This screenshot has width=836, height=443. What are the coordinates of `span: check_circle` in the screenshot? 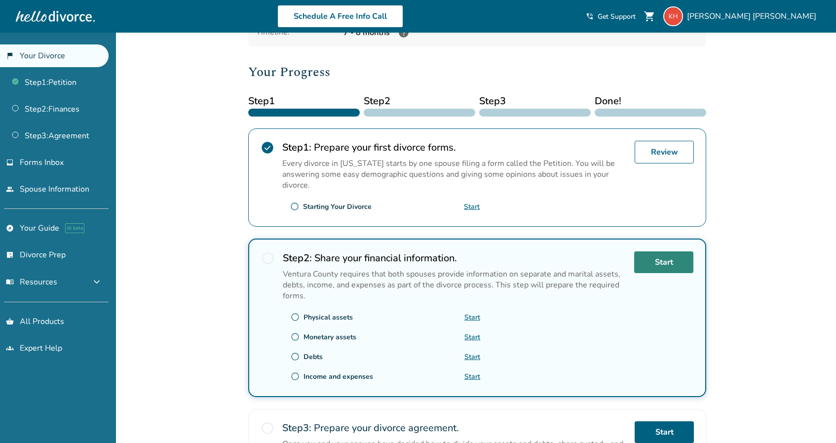 It's located at (267, 148).